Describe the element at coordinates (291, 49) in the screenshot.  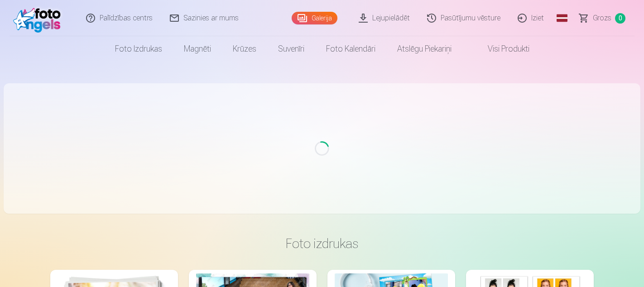
I see `a: Suvenīri` at that location.